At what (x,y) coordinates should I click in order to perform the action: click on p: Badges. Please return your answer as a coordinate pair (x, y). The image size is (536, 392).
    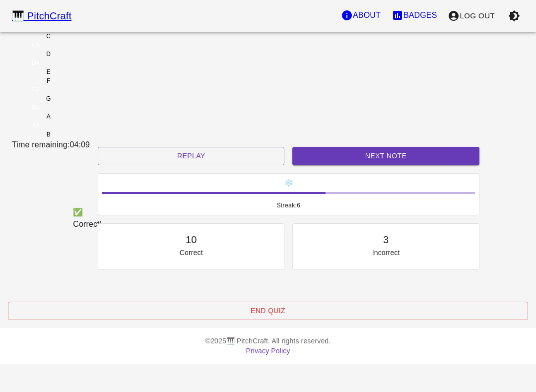
    Looking at the image, I should click on (420, 15).